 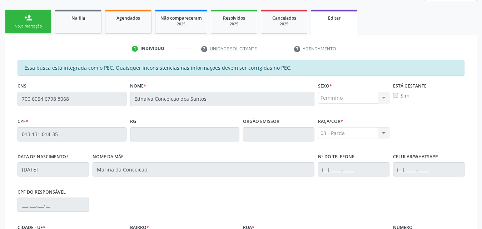 What do you see at coordinates (234, 18) in the screenshot?
I see `span: Resolvidos` at bounding box center [234, 18].